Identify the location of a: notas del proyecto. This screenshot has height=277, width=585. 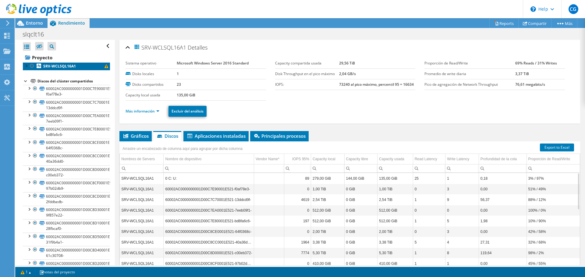
(57, 272).